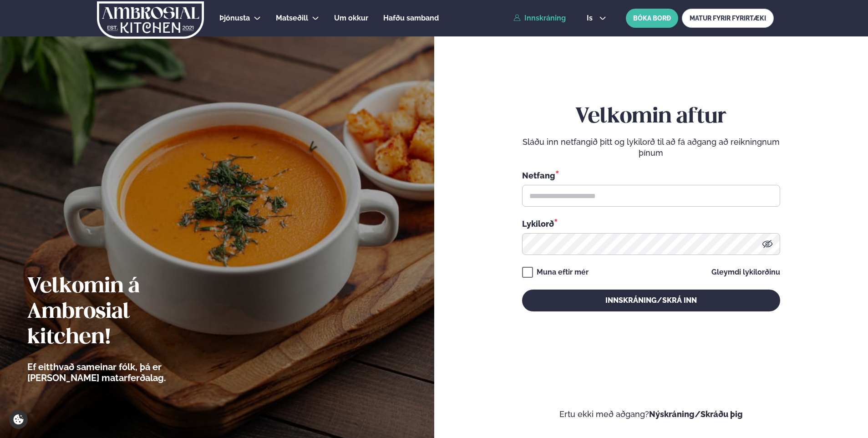 The height and width of the screenshot is (438, 868). What do you see at coordinates (351, 18) in the screenshot?
I see `a: Um okkur` at bounding box center [351, 18].